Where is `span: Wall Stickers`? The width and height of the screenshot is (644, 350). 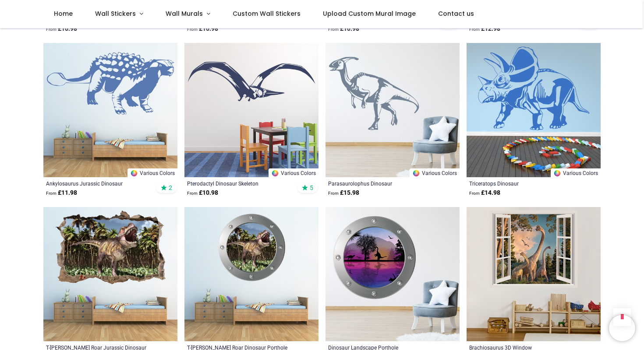
span: Wall Stickers is located at coordinates (115, 14).